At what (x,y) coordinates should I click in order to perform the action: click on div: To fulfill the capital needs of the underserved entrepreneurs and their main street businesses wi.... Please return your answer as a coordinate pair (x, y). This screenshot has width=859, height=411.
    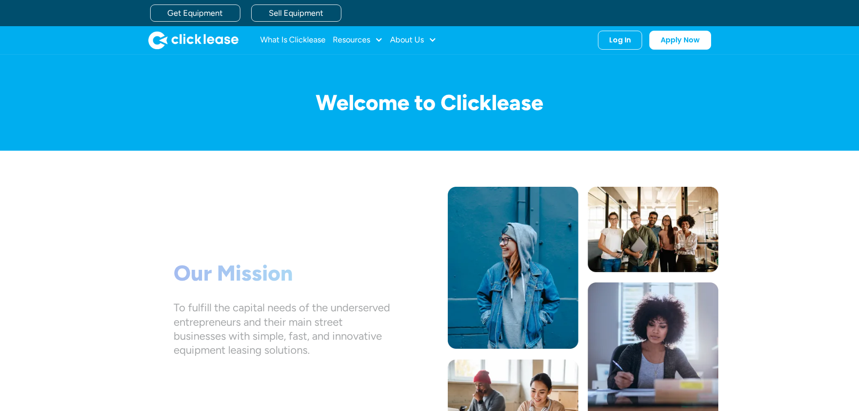
    Looking at the image, I should click on (282, 328).